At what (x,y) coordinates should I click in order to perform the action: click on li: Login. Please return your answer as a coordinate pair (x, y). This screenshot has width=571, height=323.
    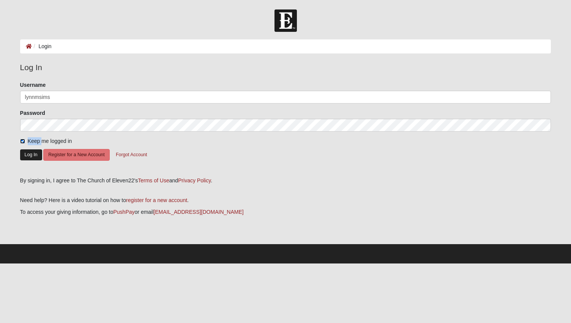
    Looking at the image, I should click on (42, 46).